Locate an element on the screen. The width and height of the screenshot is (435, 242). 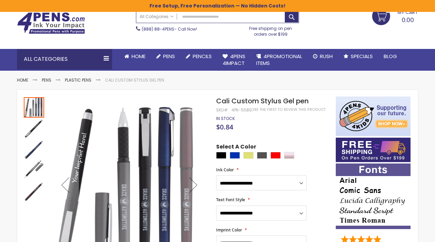
a: (888) 88-4PENS is located at coordinates (158, 29).